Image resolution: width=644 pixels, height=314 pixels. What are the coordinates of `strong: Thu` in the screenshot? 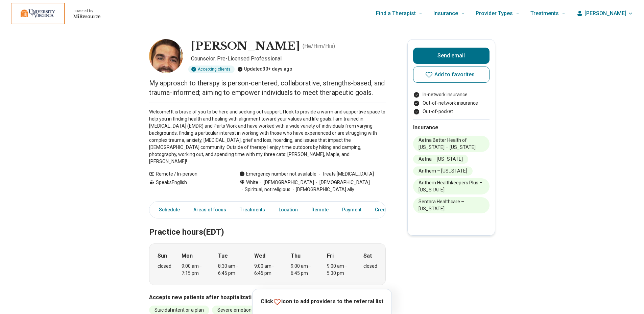 It's located at (295, 256).